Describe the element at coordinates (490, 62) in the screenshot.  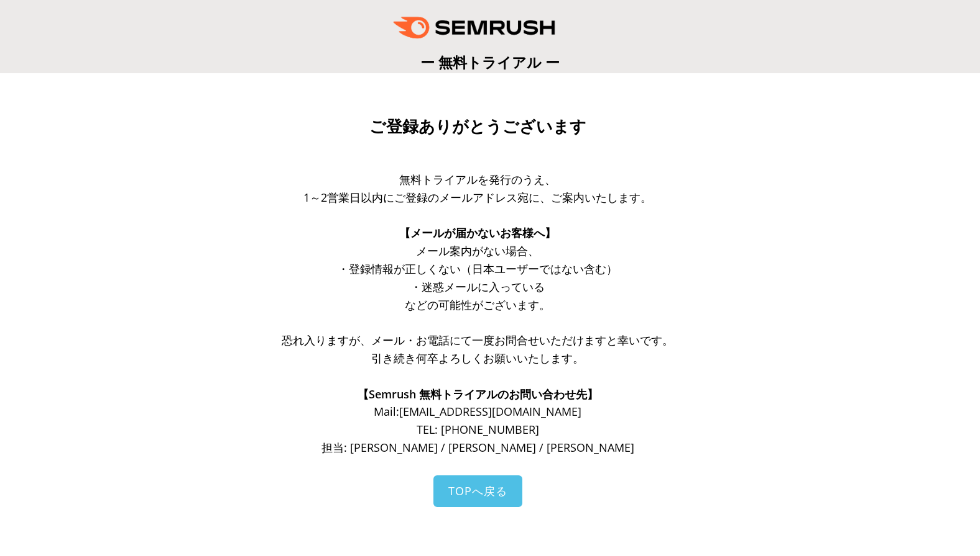
I see `span: ー 無料トライアル ー` at that location.